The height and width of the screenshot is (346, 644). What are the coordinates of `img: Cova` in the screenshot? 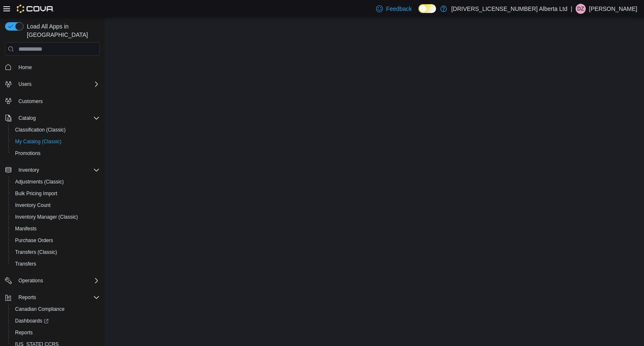 It's located at (35, 9).